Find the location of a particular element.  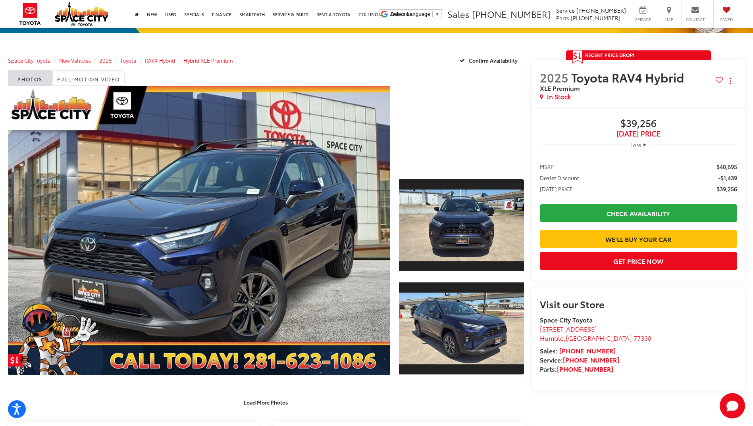

span: dropdown dots is located at coordinates (730, 81).